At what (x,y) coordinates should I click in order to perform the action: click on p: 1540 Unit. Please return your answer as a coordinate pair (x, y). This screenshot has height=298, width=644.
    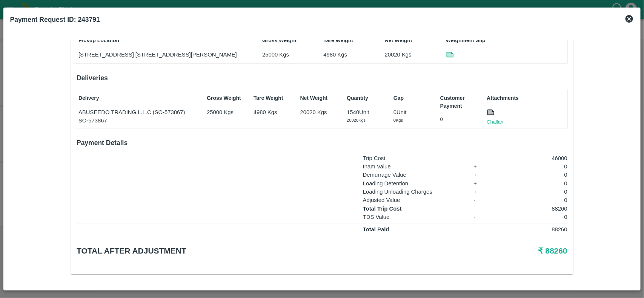
    Looking at the image, I should click on (365, 112).